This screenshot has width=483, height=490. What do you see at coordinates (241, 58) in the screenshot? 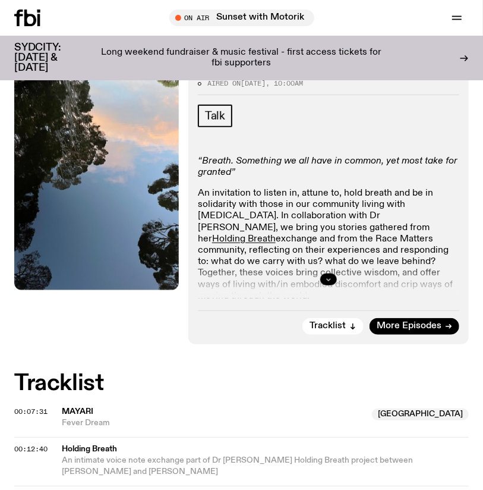
I see `p: Long weekend fundraiser & music festival - first access tickets for fbi supporters` at bounding box center [241, 58].